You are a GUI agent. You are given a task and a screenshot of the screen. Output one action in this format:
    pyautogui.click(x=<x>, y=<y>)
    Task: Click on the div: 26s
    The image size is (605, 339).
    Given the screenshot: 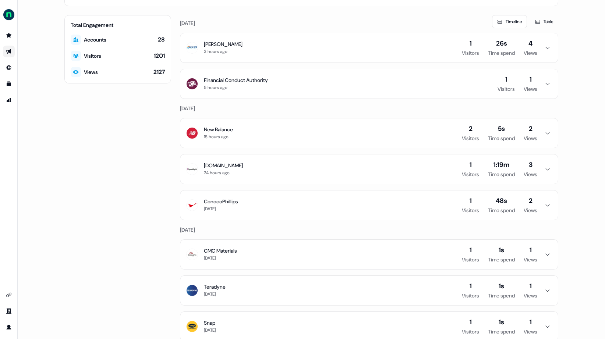 What is the action you would take?
    pyautogui.click(x=501, y=43)
    